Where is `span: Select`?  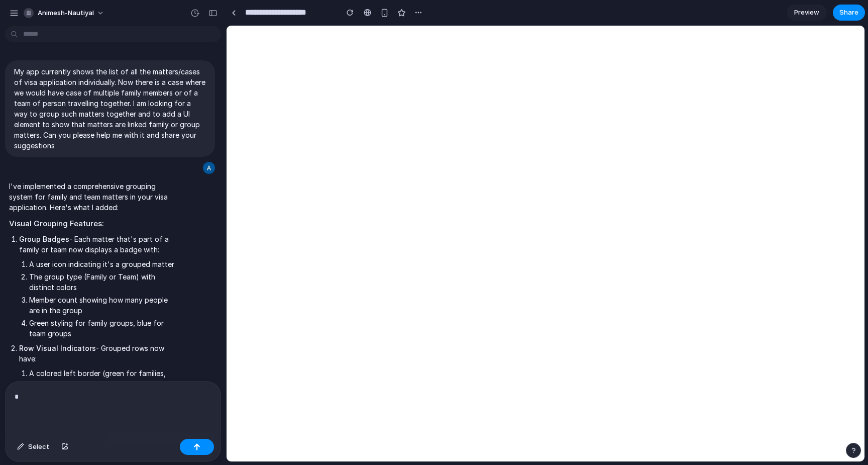 span: Select is located at coordinates (39, 447).